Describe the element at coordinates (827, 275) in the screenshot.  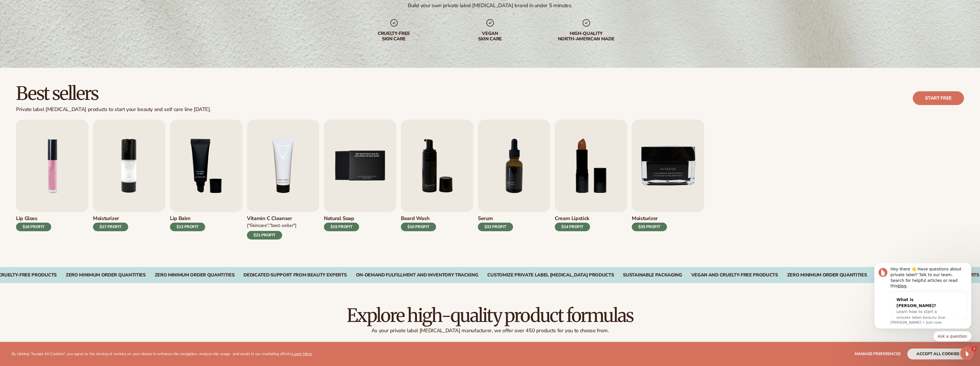
I see `div: ZERO MINIMUM ORDER QUANTITIES` at that location.